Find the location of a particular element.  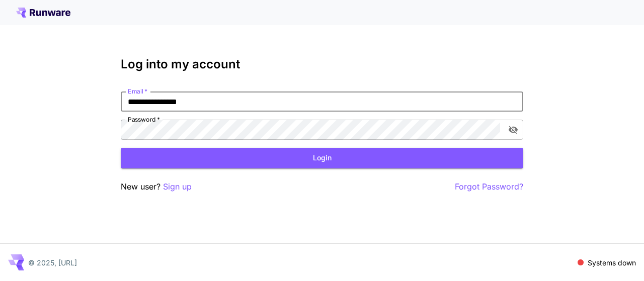

button: Sign up is located at coordinates (177, 187).